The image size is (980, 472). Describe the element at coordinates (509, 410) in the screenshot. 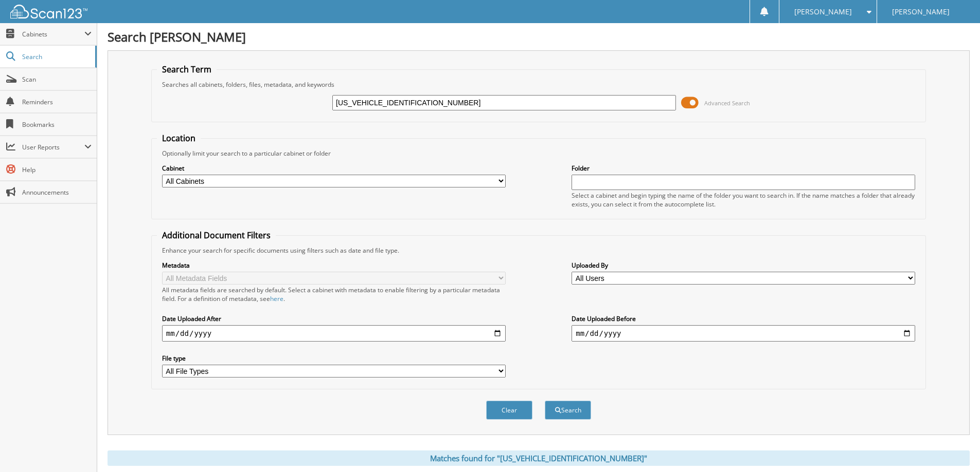

I see `button: Clear` at that location.